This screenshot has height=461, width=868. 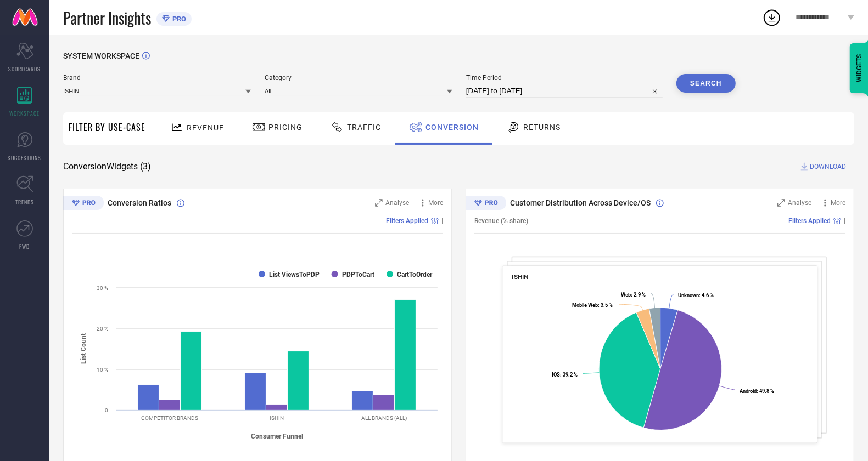 I want to click on text: : 39.2 %, so click(x=564, y=374).